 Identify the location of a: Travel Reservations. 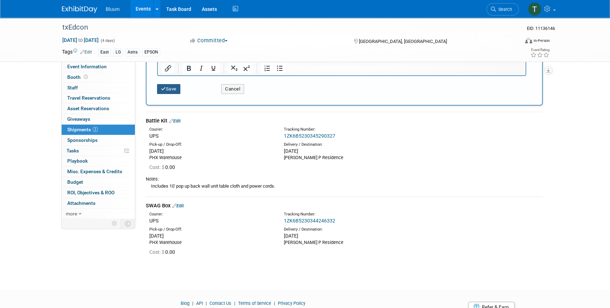
(98, 98).